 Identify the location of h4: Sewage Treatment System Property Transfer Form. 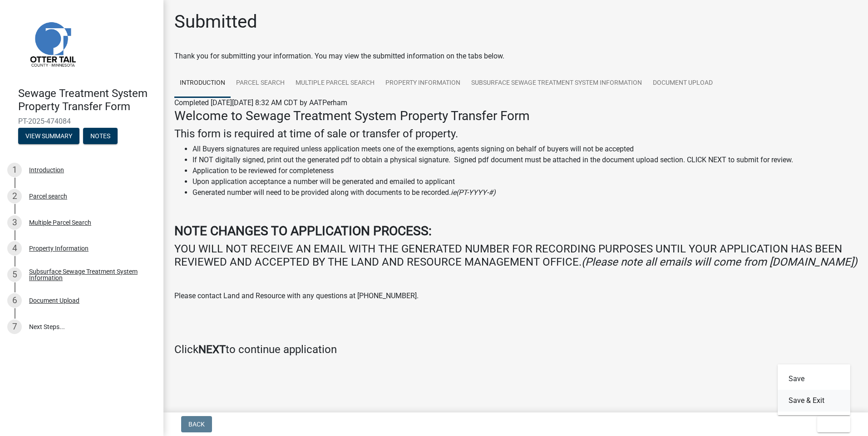
(87, 101).